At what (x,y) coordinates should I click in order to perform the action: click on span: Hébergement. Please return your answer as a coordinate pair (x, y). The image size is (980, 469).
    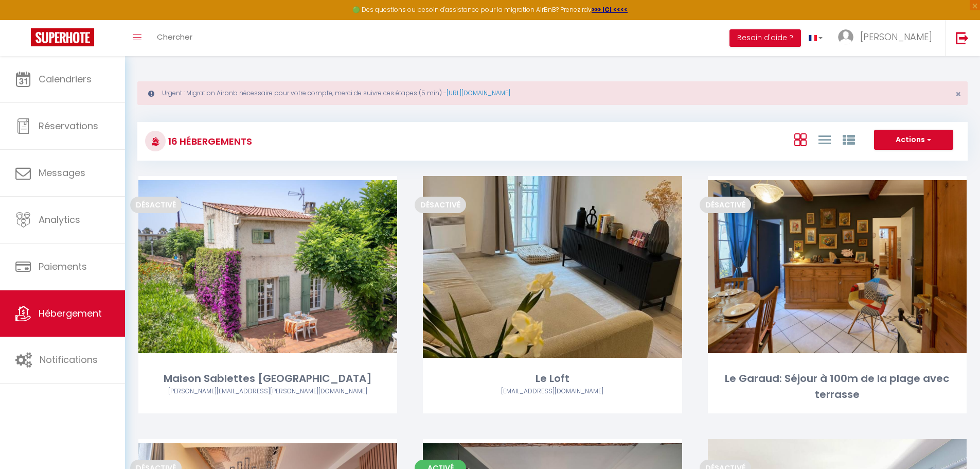
    Looking at the image, I should click on (70, 313).